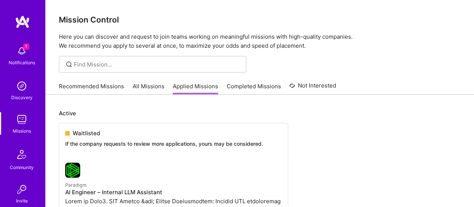 The image size is (474, 207). What do you see at coordinates (254, 88) in the screenshot?
I see `a: Completed Missions` at bounding box center [254, 88].